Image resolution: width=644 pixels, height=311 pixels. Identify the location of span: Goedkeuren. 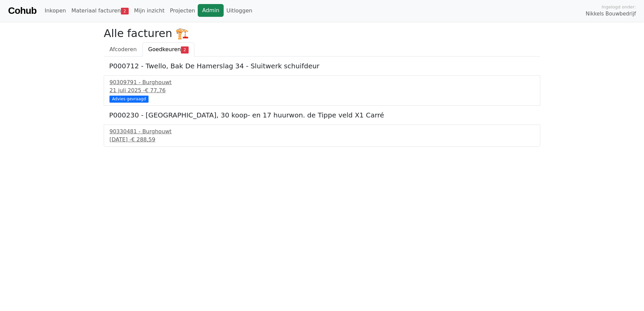
(164, 49).